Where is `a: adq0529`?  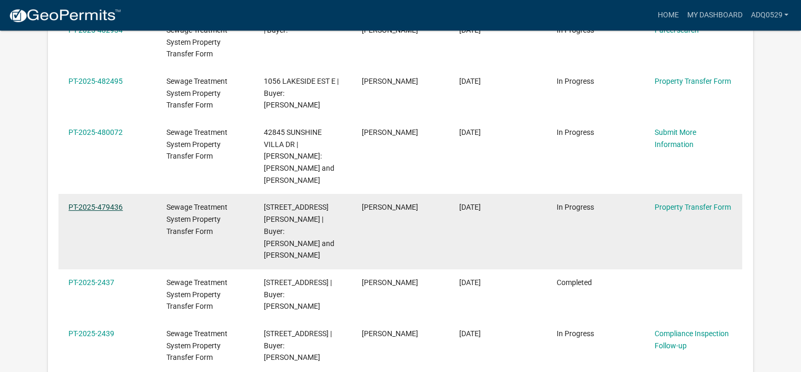 a: adq0529 is located at coordinates (769, 15).